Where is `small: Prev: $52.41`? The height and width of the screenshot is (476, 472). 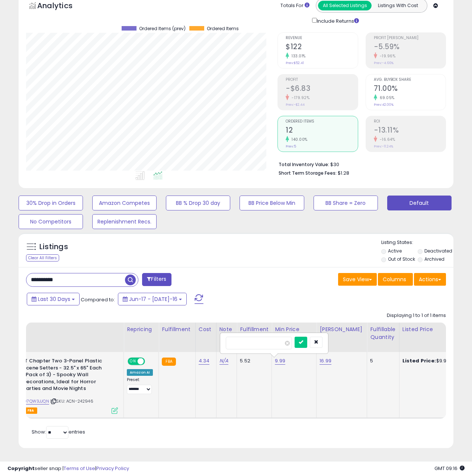
small: Prev: $52.41 is located at coordinates (295, 63).